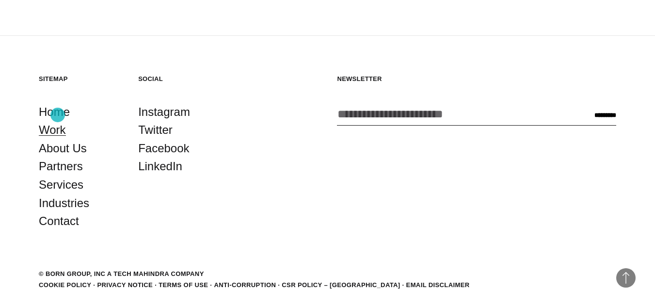  Describe the element at coordinates (183, 284) in the screenshot. I see `a: Terms of Use` at that location.